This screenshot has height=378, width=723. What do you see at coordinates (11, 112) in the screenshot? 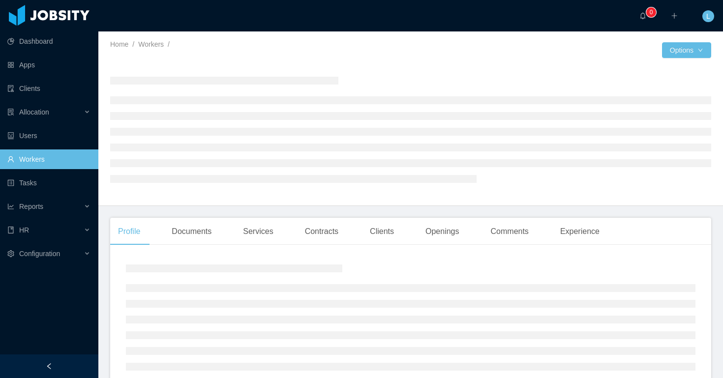
I see `i: icon: solution` at bounding box center [11, 112].